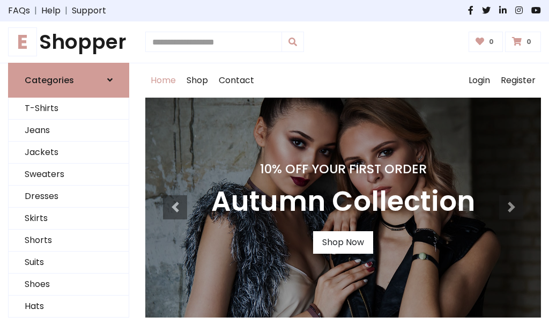 Image resolution: width=549 pixels, height=324 pixels. Describe the element at coordinates (69, 80) in the screenshot. I see `a: Categories` at that location.